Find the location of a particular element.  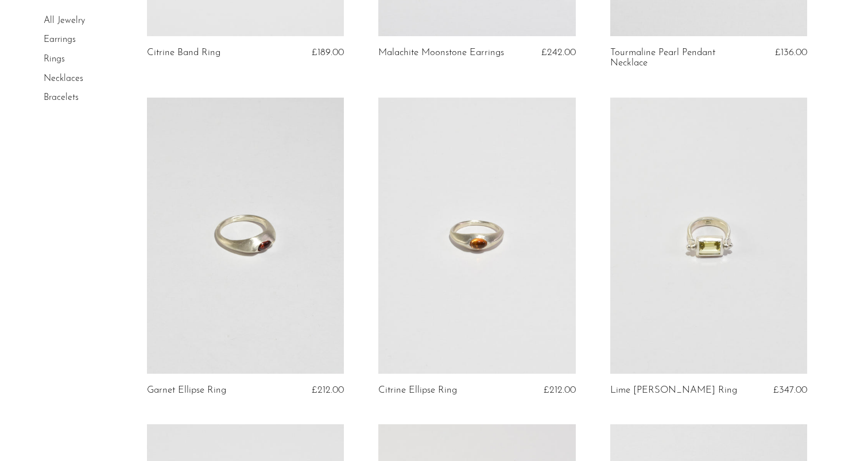

a: Garnet Ellipse Ring is located at coordinates (186, 391).